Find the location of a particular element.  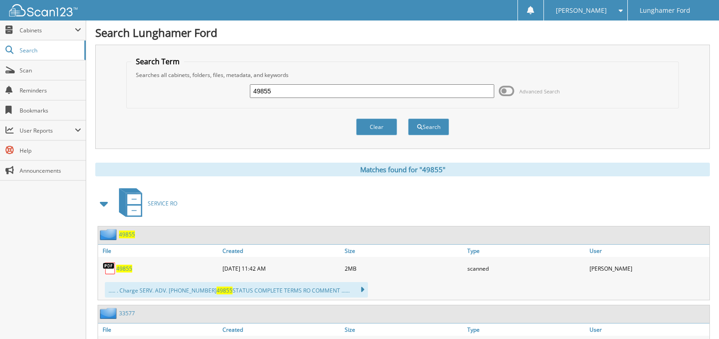

span: Help is located at coordinates (50, 150).